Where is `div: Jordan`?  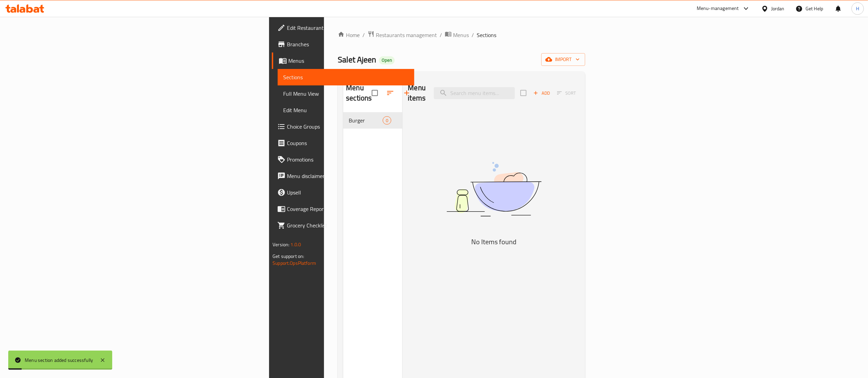 div: Jordan is located at coordinates (777, 9).